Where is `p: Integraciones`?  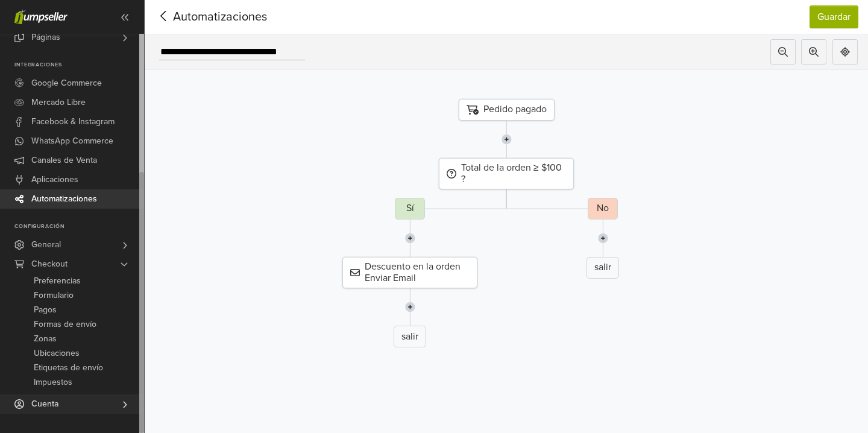
p: Integraciones is located at coordinates (79, 65).